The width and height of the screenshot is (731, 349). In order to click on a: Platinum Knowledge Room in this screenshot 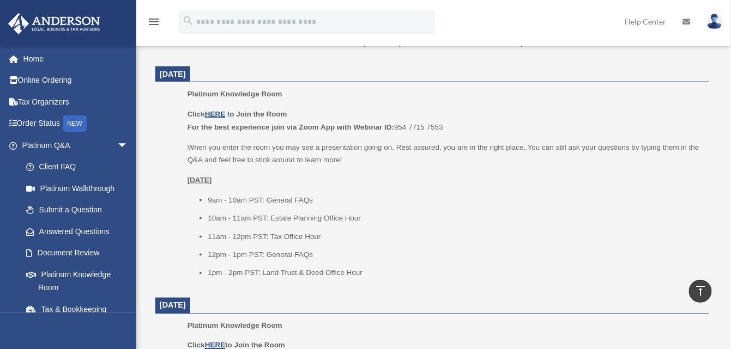, I will do `click(77, 281)`.